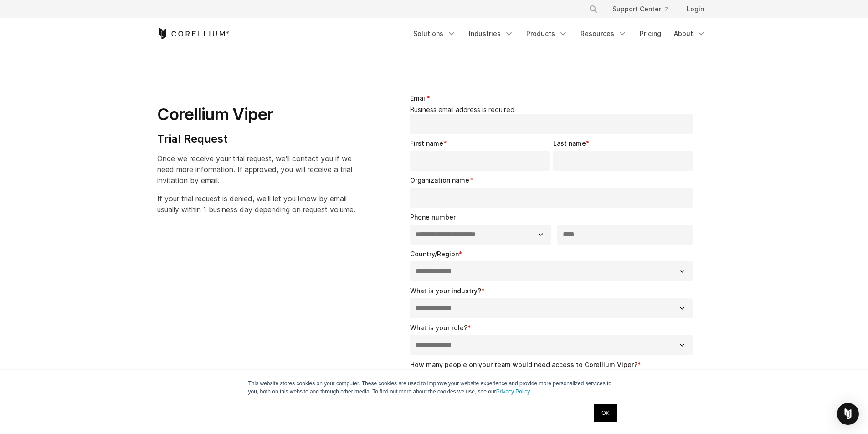 The image size is (868, 434). I want to click on span: Email, so click(418, 98).